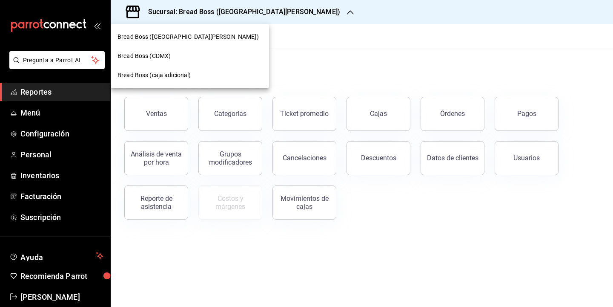 This screenshot has width=613, height=307. Describe the element at coordinates (190, 75) in the screenshot. I see `div: Bread Boss (caja adicional)` at that location.